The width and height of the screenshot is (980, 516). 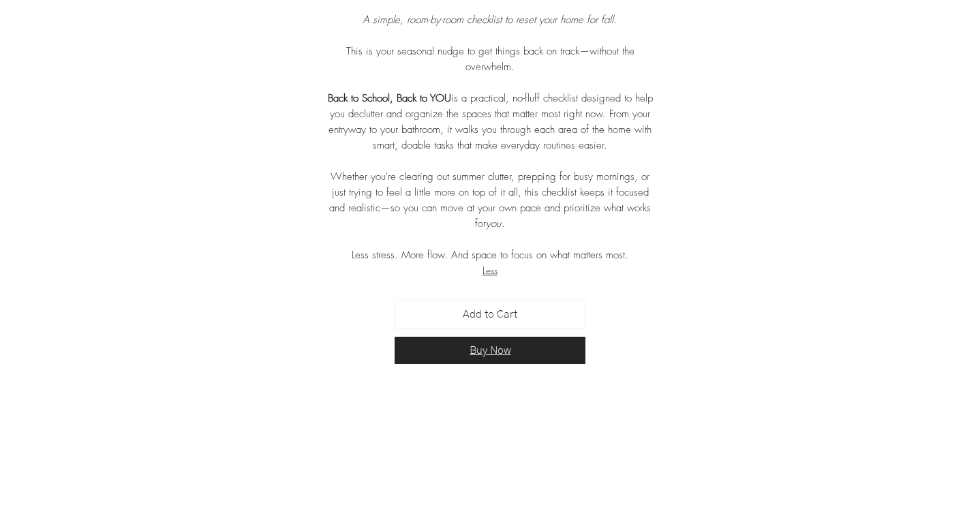 I want to click on button: Buy Now, so click(x=490, y=351).